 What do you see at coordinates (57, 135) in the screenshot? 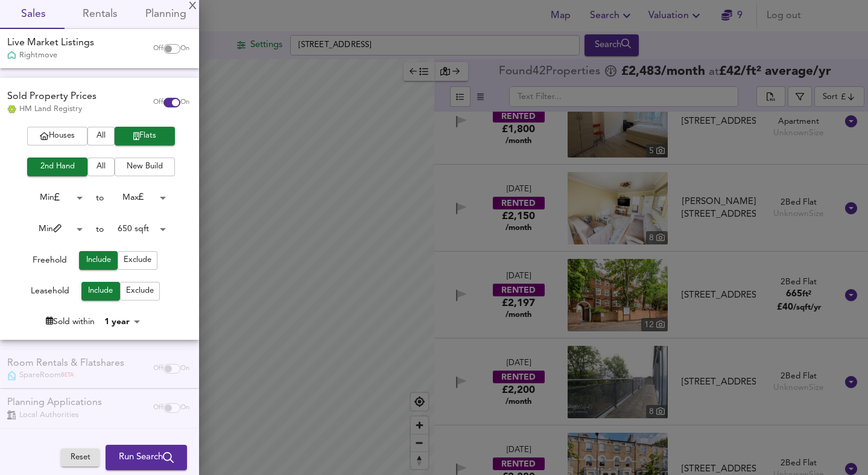
I see `span: Houses` at bounding box center [57, 135].